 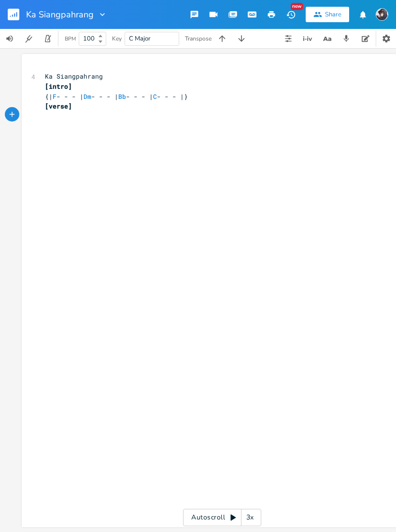 I want to click on span: Bb, so click(x=122, y=97).